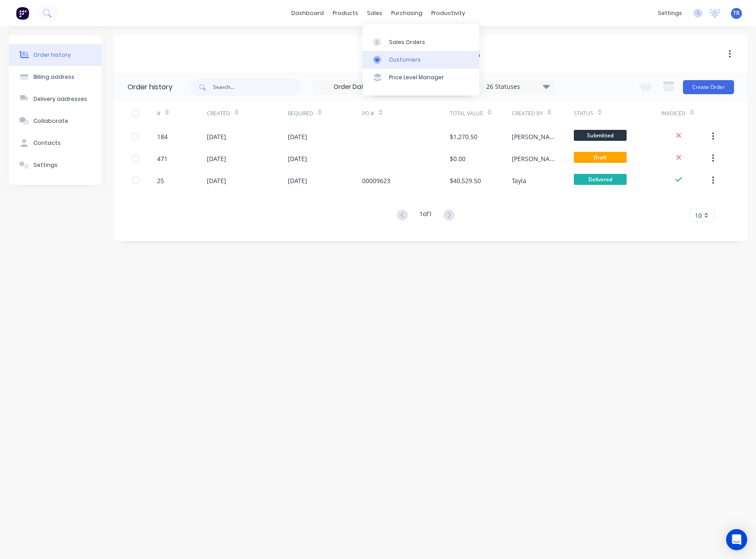  What do you see at coordinates (416, 77) in the screenshot?
I see `div: Price Level Manager` at bounding box center [416, 77].